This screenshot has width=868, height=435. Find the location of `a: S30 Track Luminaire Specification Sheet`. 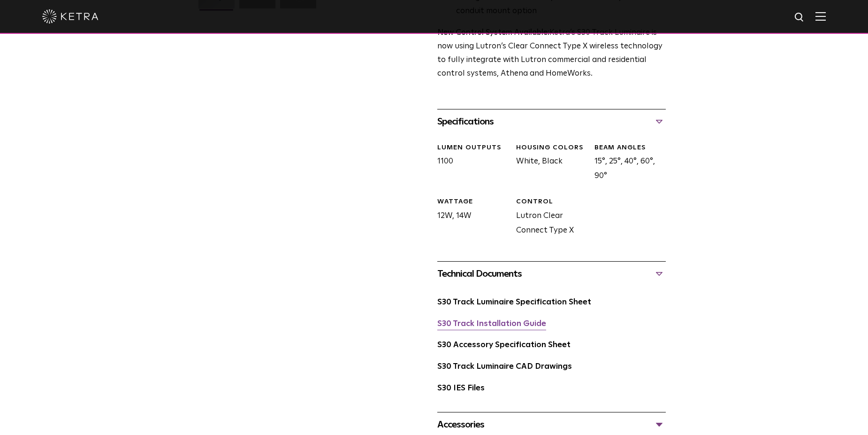

a: S30 Track Luminaire Specification Sheet is located at coordinates (514, 302).